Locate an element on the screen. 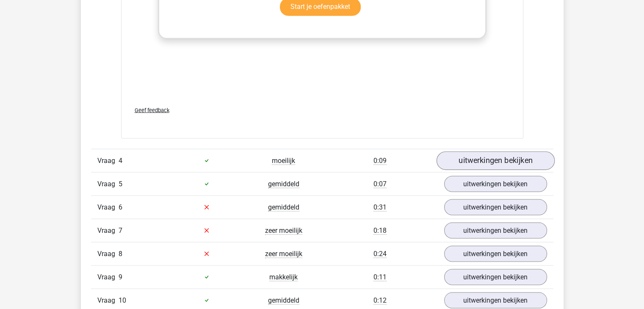 This screenshot has width=644, height=309. span: 8 is located at coordinates (120, 253).